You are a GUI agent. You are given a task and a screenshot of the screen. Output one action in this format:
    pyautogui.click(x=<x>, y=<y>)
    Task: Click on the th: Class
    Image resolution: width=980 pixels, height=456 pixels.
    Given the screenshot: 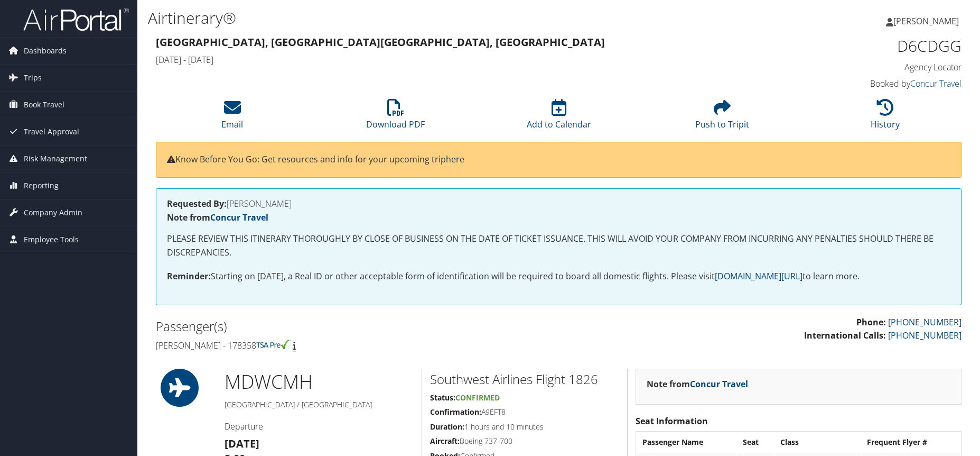 What is the action you would take?
    pyautogui.click(x=817, y=442)
    